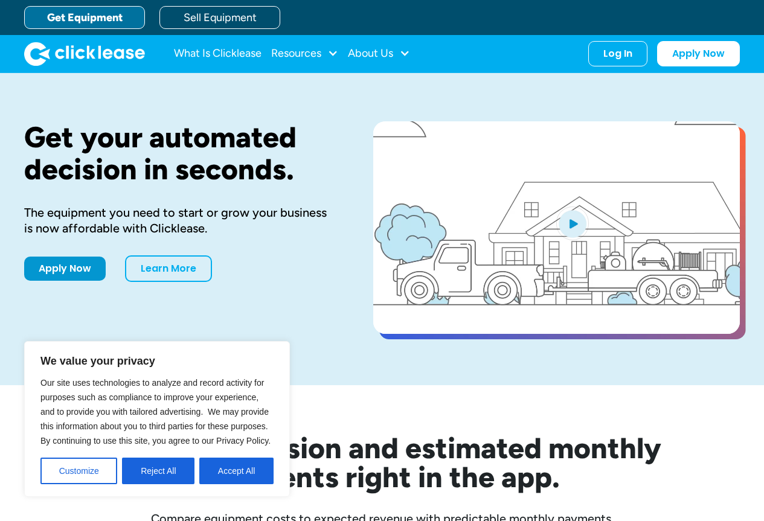 The image size is (764, 521). Describe the element at coordinates (85, 54) in the screenshot. I see `img: Clicklease logo` at that location.